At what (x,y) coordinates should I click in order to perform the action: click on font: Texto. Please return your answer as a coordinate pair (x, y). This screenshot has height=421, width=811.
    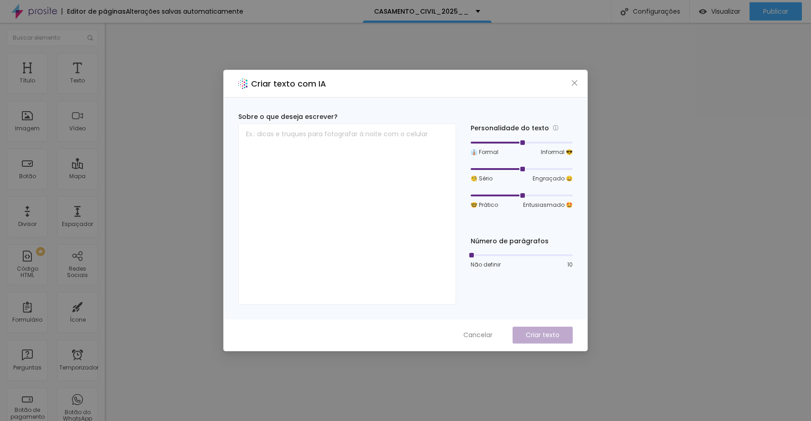
    Looking at the image, I should click on (77, 80).